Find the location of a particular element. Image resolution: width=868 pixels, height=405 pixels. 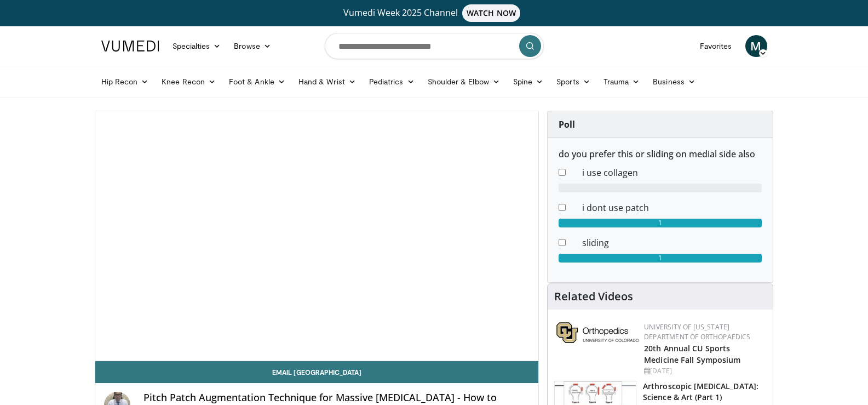

a: Business is located at coordinates (674, 82).